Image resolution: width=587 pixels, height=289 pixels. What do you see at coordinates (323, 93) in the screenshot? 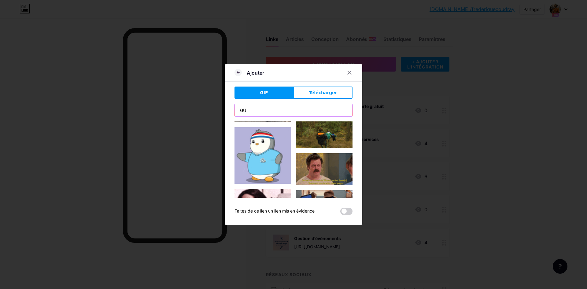
I see `font: Télécharger` at bounding box center [323, 93].